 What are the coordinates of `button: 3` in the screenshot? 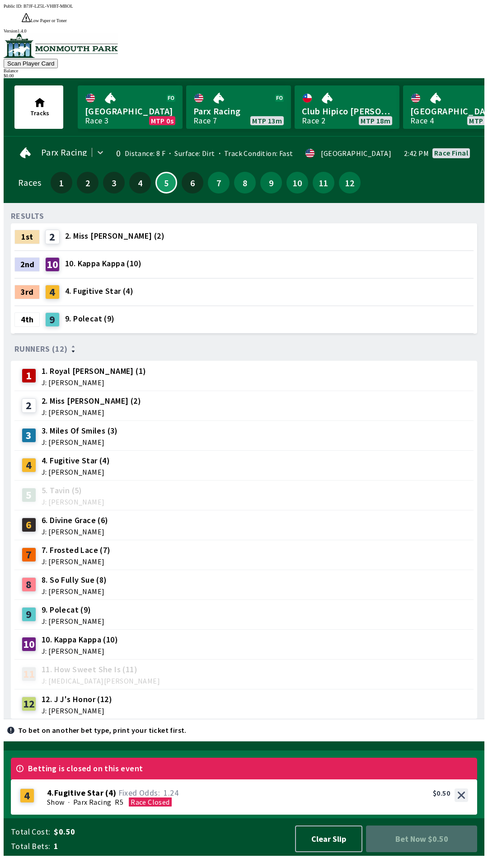 It's located at (114, 183).